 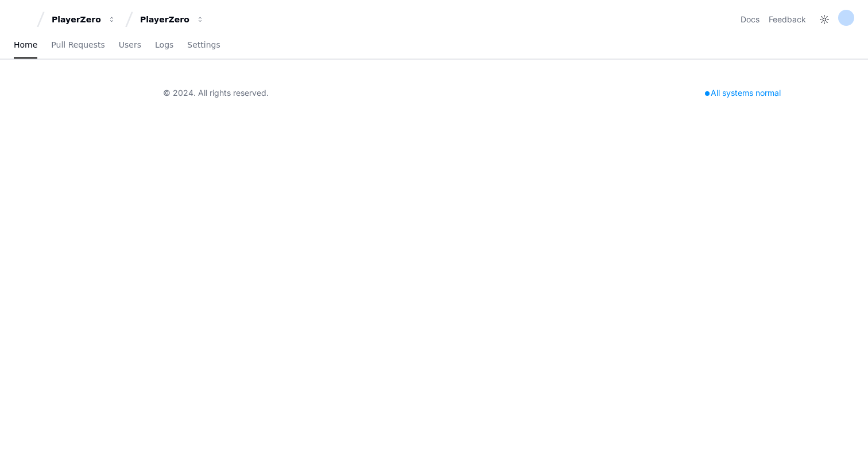 I want to click on button: Feedback, so click(x=787, y=19).